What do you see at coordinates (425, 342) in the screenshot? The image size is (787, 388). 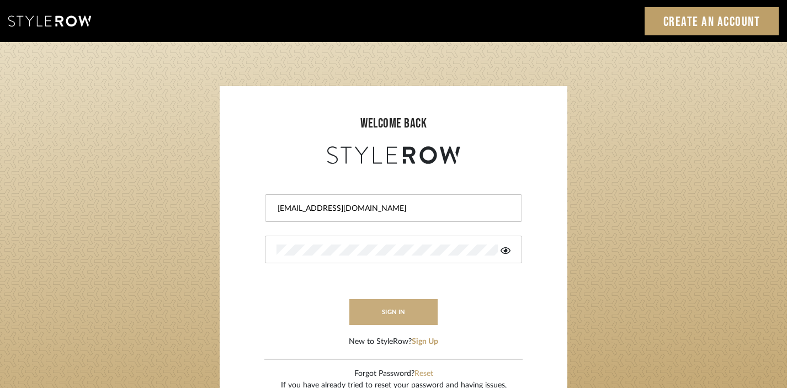 I see `button: Sign Up` at bounding box center [425, 342].